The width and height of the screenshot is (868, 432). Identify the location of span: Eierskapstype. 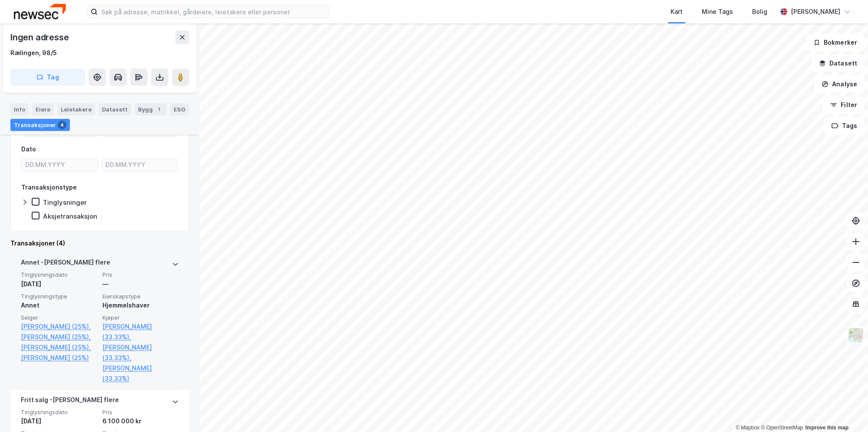
(141, 297).